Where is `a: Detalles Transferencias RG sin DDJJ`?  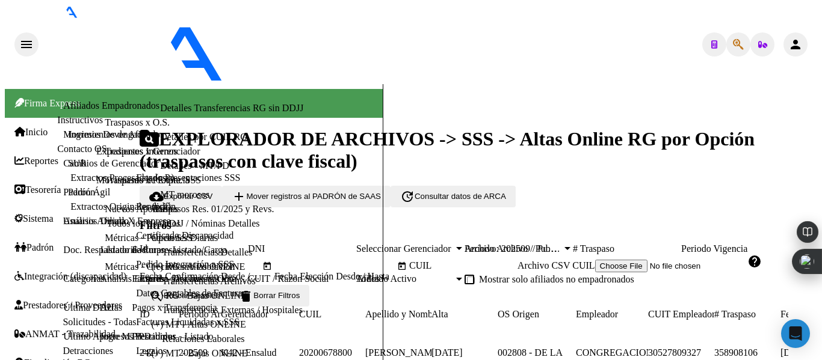 a: Detalles Transferencias RG sin DDJJ is located at coordinates (232, 108).